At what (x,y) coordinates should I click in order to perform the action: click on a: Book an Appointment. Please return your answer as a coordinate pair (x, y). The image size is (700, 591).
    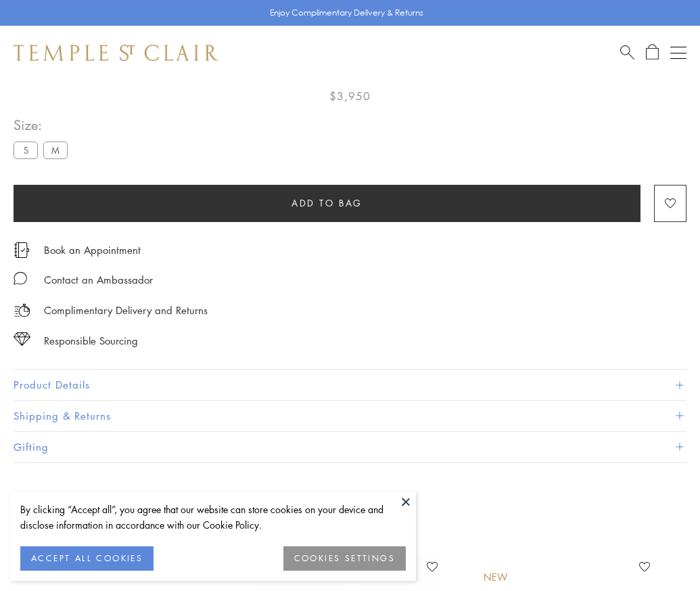
    Looking at the image, I should click on (92, 249).